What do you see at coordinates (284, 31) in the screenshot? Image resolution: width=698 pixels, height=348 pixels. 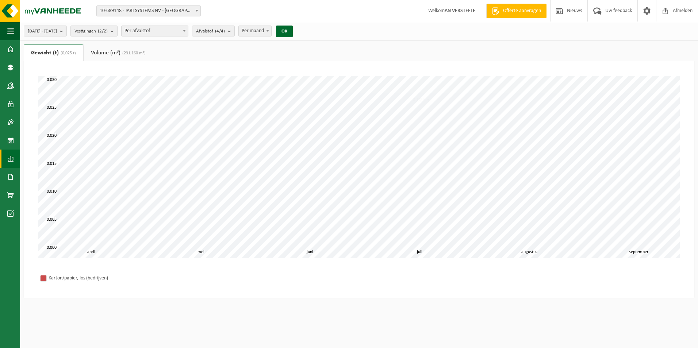 I see `button: OK` at bounding box center [284, 31].